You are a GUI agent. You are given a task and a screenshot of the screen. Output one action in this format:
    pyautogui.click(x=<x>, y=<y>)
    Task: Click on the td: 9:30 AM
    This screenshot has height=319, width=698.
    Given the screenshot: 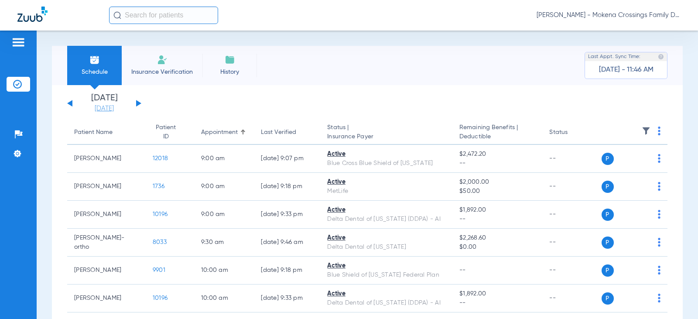 What is the action you would take?
    pyautogui.click(x=224, y=243)
    